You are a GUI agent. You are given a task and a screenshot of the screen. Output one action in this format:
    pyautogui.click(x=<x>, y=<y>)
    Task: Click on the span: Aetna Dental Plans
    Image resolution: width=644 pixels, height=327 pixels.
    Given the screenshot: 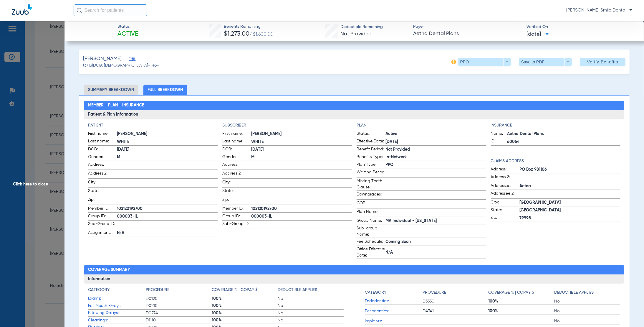 What is the action you would take?
    pyautogui.click(x=564, y=134)
    